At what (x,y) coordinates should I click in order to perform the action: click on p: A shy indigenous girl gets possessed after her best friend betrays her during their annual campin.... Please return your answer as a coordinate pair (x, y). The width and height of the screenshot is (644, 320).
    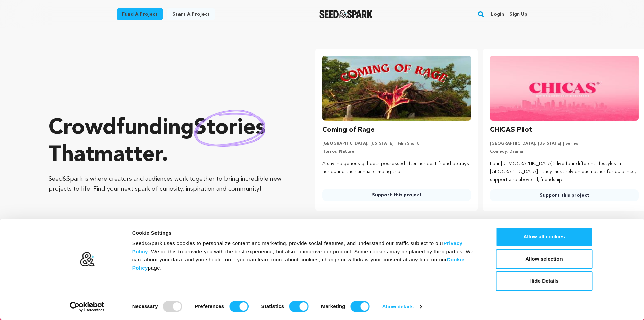
    Looking at the image, I should click on (397, 168).